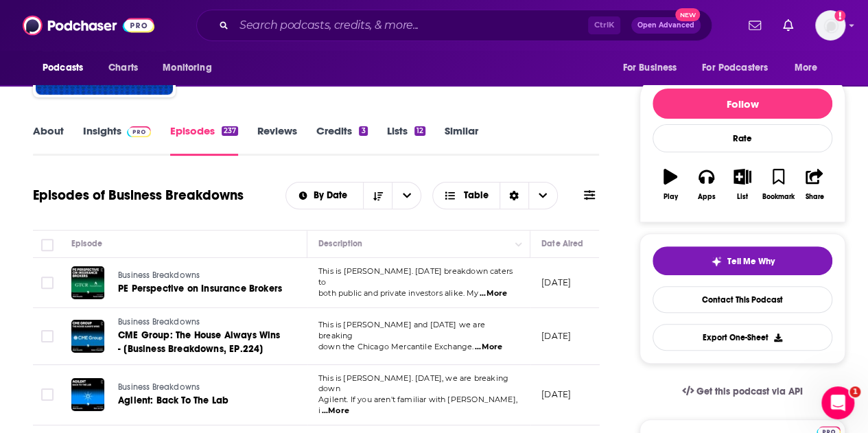 This screenshot has height=433, width=868. Describe the element at coordinates (123, 68) in the screenshot. I see `a: Charts` at that location.